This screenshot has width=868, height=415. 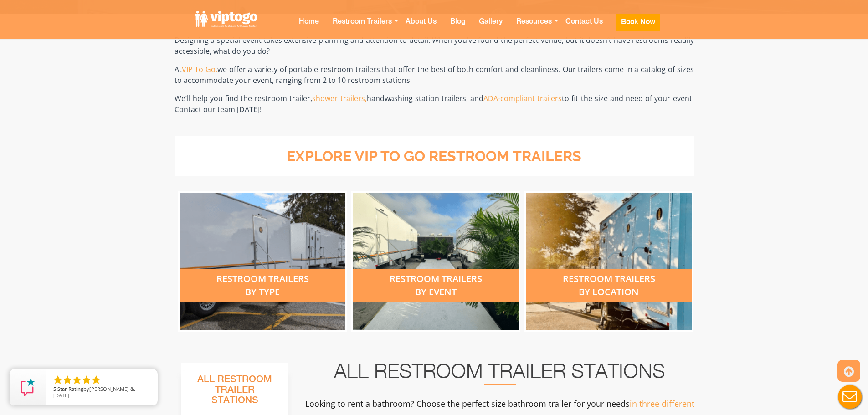 I want to click on p: At we offer a variety of portable restroom trailers that offer the best of both comfort and clean..., so click(x=434, y=74).